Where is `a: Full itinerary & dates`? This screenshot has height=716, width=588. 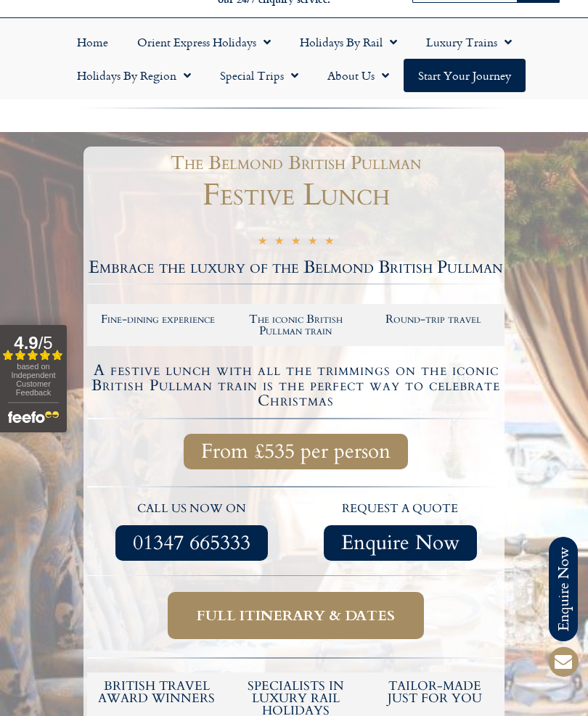 a: Full itinerary & dates is located at coordinates (295, 615).